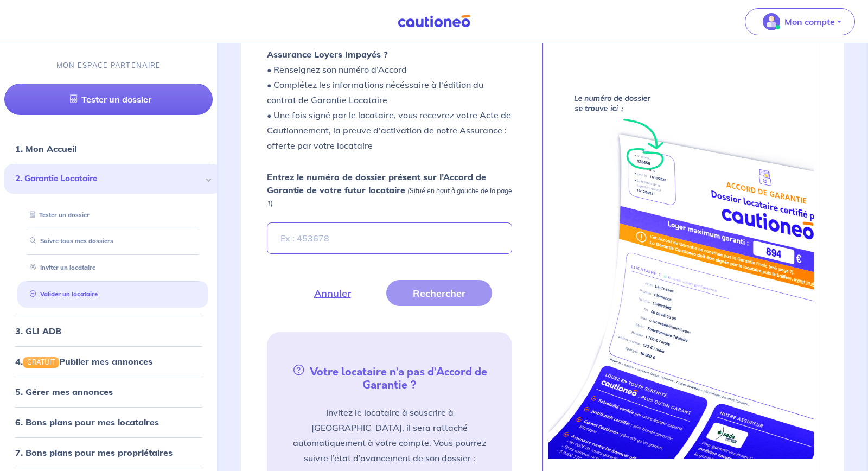 This screenshot has width=868, height=471. What do you see at coordinates (108, 331) in the screenshot?
I see `div: 3. GLI ADB` at bounding box center [108, 331].